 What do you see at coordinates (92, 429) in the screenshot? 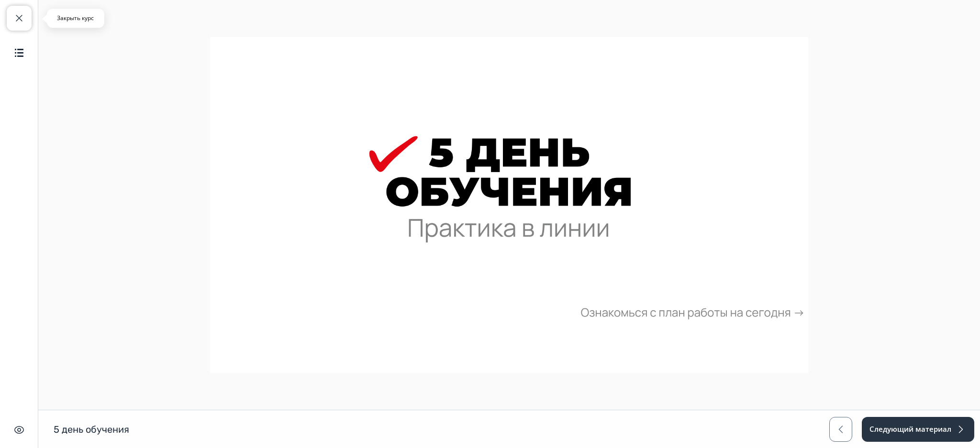
I see `h1: 5 день обучения` at bounding box center [92, 429].